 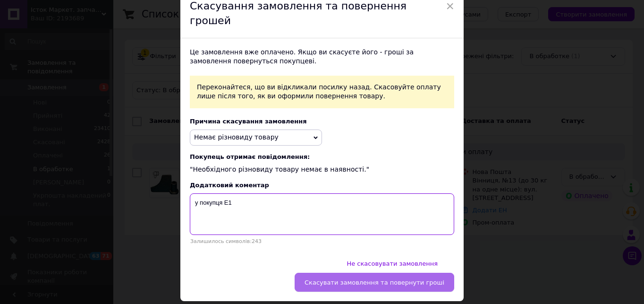 What do you see at coordinates (236, 137) in the screenshot?
I see `span: Немає різновиду товару` at bounding box center [236, 137].